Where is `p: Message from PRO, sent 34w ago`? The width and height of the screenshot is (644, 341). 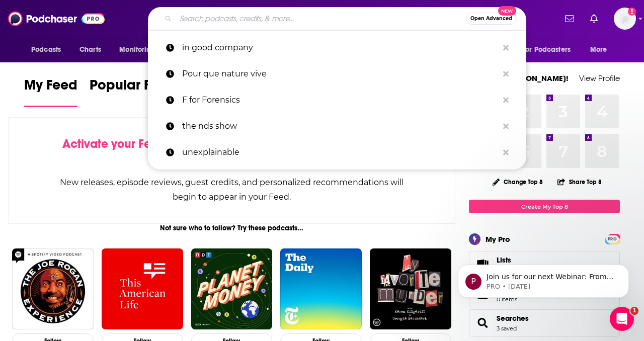
p: Message from PRO, sent 34w ago is located at coordinates (109, 44).